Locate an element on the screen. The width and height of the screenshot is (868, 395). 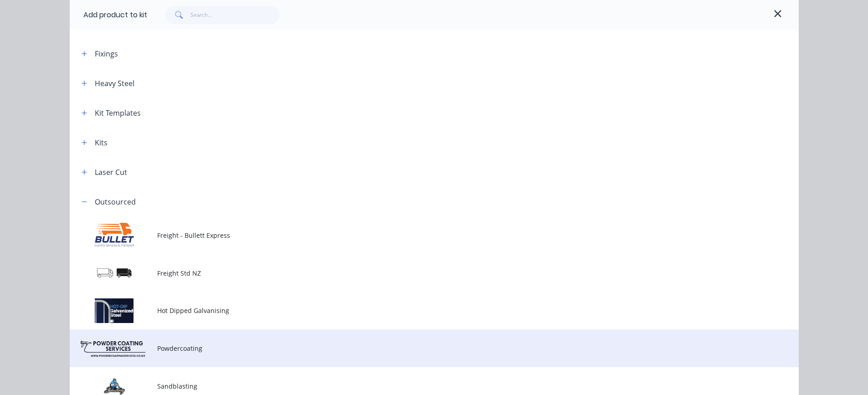
span: Sandblasting is located at coordinates (413, 386).